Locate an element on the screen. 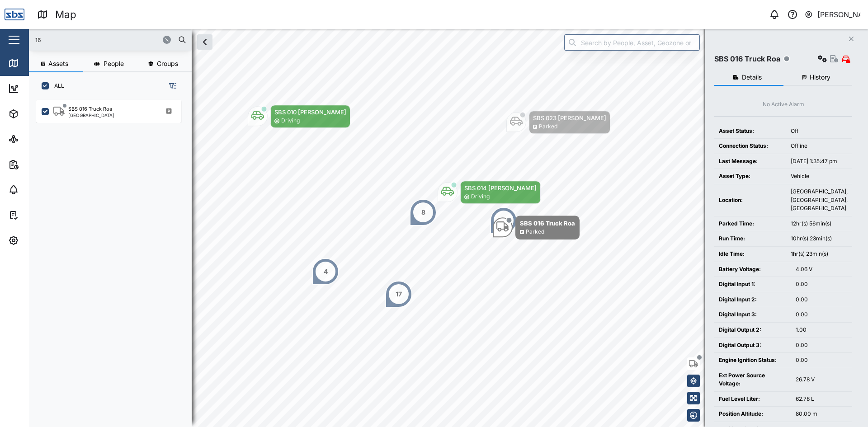 The width and height of the screenshot is (868, 427). img: Main Logo is located at coordinates (15, 15).